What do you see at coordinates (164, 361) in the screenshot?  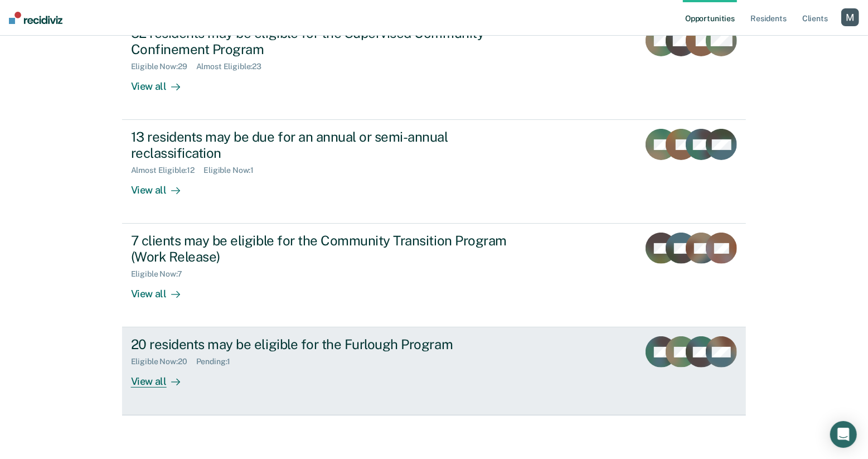 I see `div: Eligible Now : 20` at bounding box center [164, 361].